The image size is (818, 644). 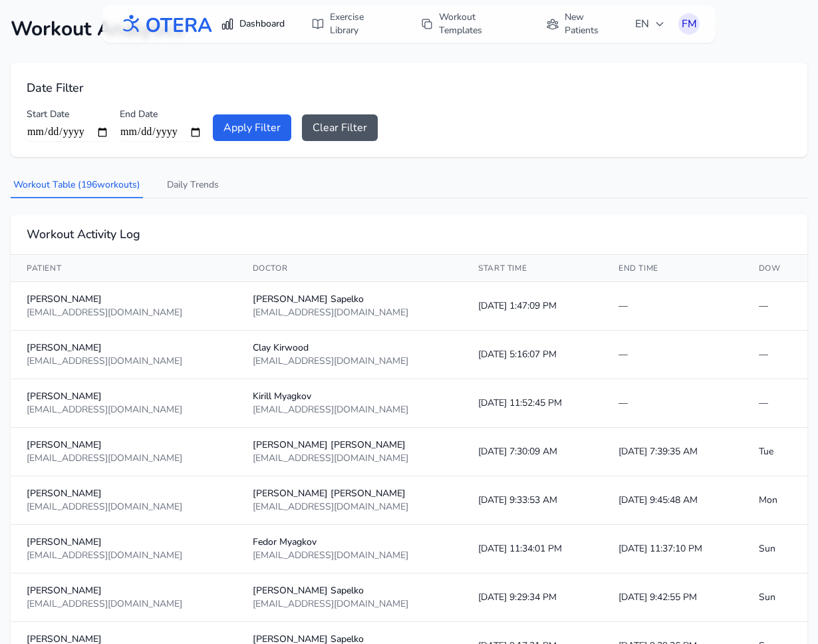 I want to click on button: Apply Filter, so click(x=252, y=128).